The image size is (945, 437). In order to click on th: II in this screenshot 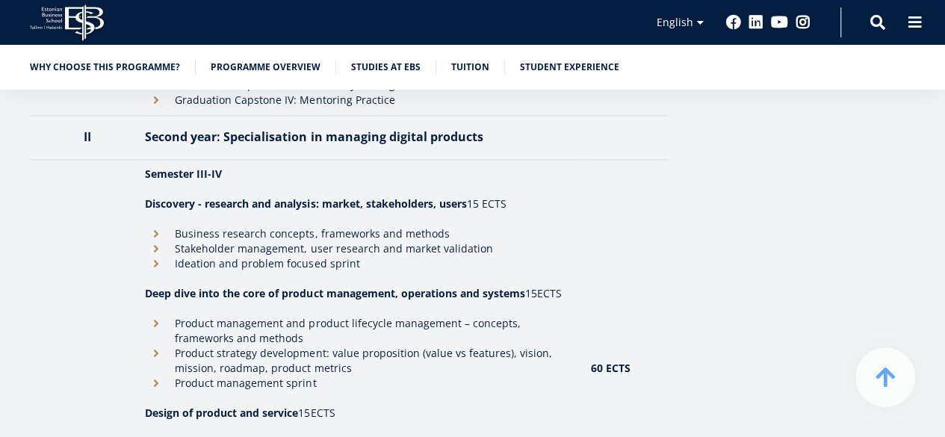, I will do `click(84, 137)`.